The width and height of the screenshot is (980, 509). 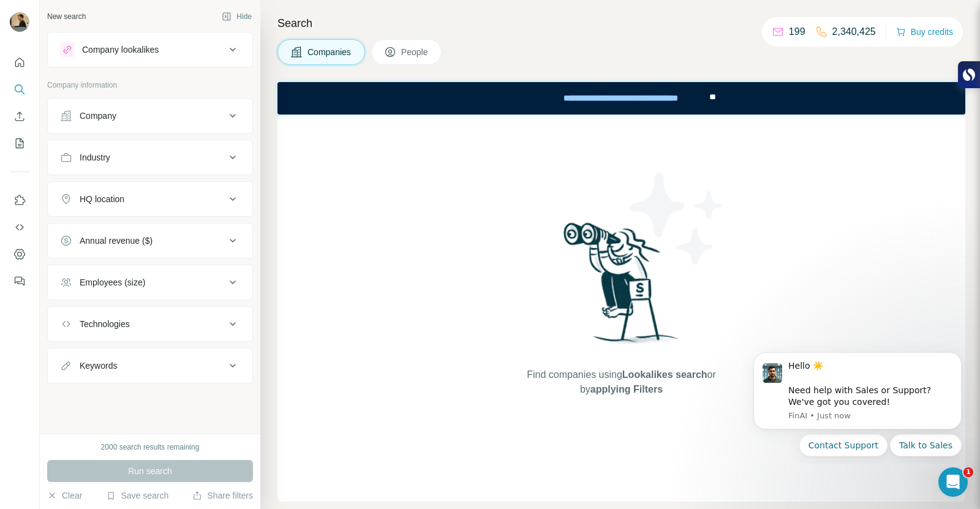 What do you see at coordinates (20, 143) in the screenshot?
I see `button: My lists` at bounding box center [20, 143].